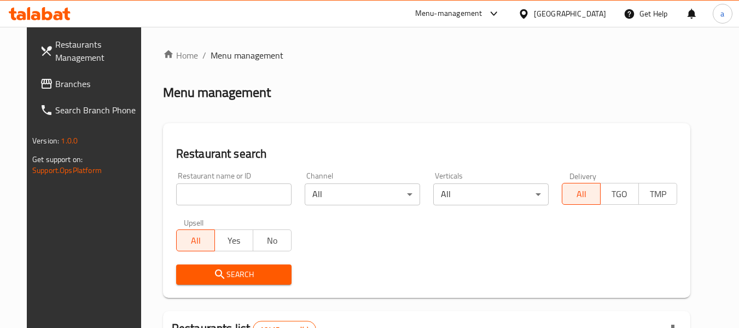 The height and width of the screenshot is (328, 739). I want to click on span: Yes, so click(234, 240).